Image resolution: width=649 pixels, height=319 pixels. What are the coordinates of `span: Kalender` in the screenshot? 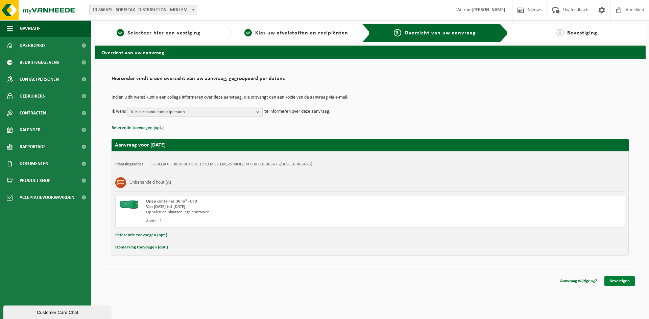 It's located at (30, 130).